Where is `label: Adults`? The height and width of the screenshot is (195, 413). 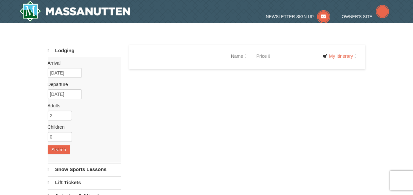
label: Adults is located at coordinates (82, 106).